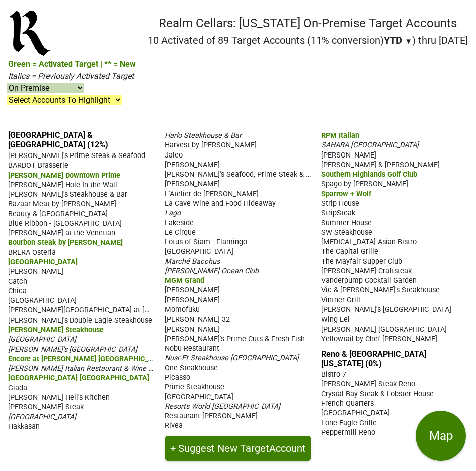 This screenshot has height=471, width=476. What do you see at coordinates (338, 213) in the screenshot?
I see `span: StripSteak` at bounding box center [338, 213].